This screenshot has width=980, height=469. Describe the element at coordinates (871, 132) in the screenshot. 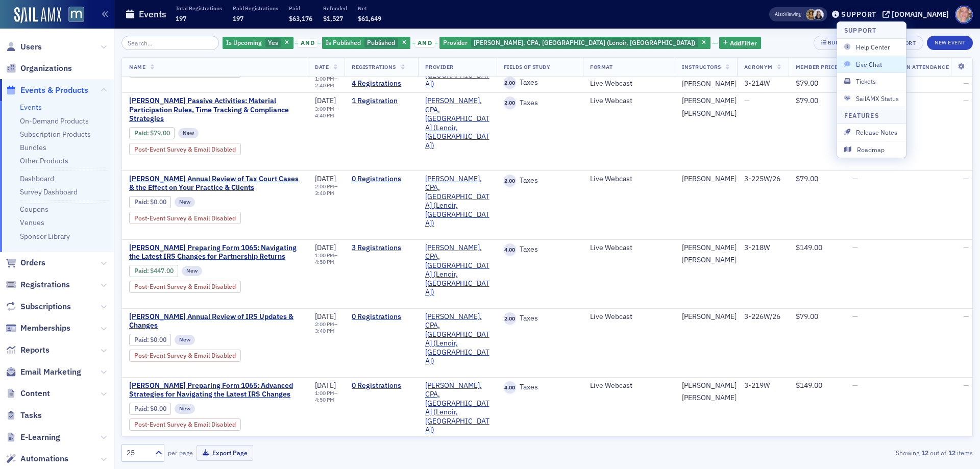

I see `button: Release Notes` at that location.